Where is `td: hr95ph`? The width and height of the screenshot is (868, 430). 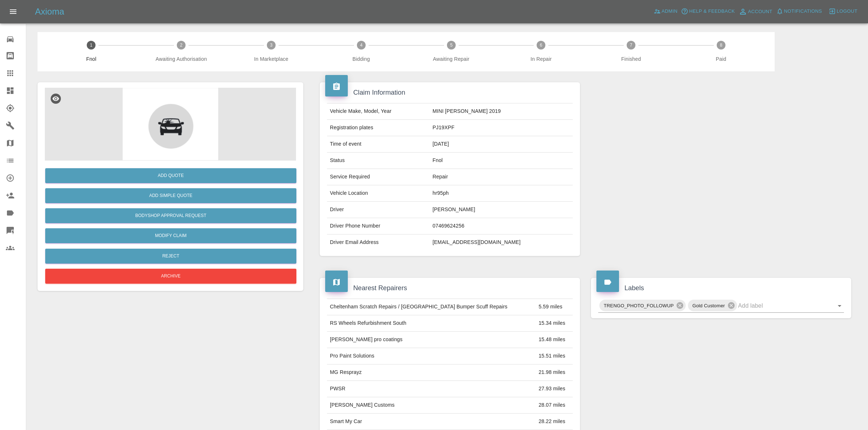 td: hr95ph is located at coordinates (501, 194).